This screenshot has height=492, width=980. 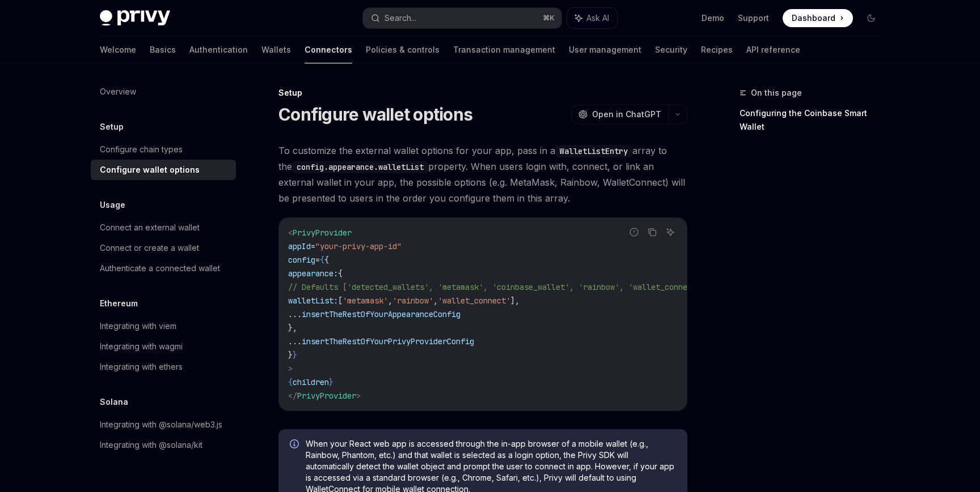 I want to click on div: Overview, so click(x=118, y=91).